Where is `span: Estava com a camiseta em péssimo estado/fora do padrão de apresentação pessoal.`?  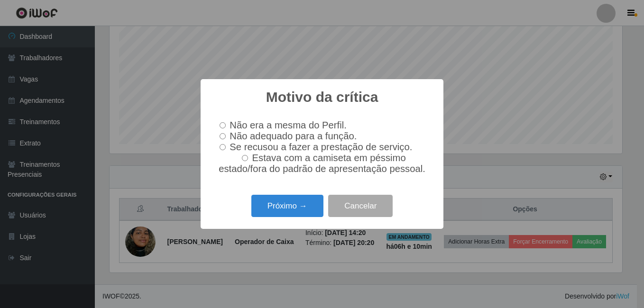
span: Estava com a camiseta em péssimo estado/fora do padrão de apresentação pessoal. is located at coordinates (322, 163).